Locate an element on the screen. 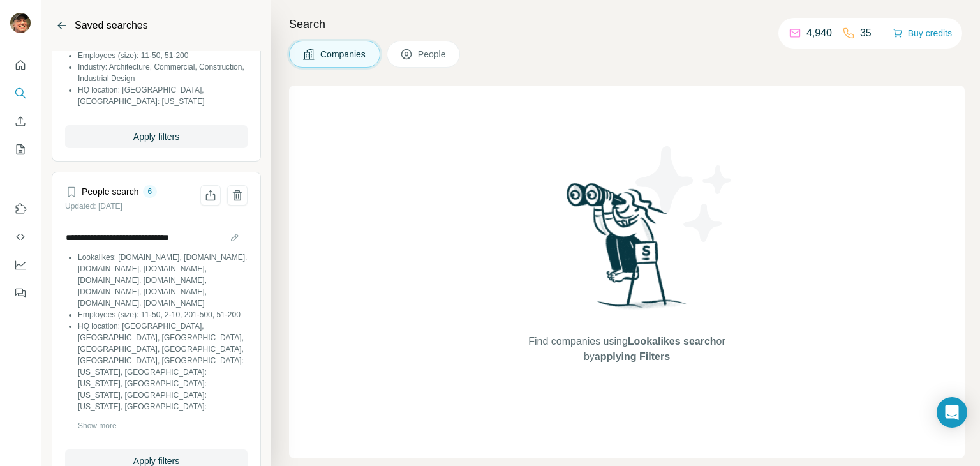 Image resolution: width=980 pixels, height=466 pixels. button: Show more is located at coordinates (97, 426).